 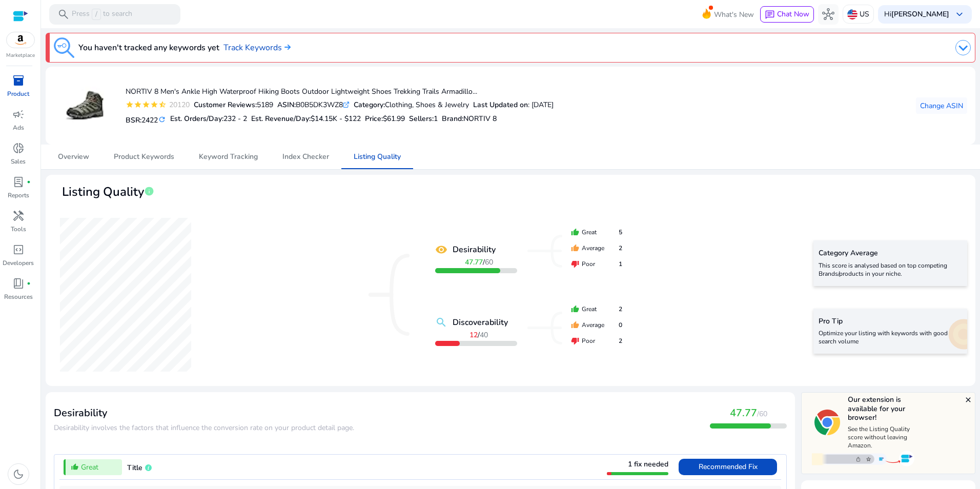 I want to click on span: Brand, so click(x=452, y=118).